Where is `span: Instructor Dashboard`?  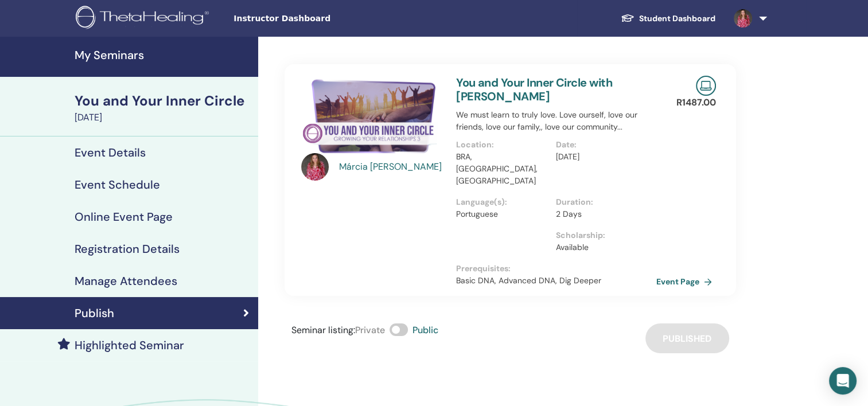 span: Instructor Dashboard is located at coordinates (320, 18).